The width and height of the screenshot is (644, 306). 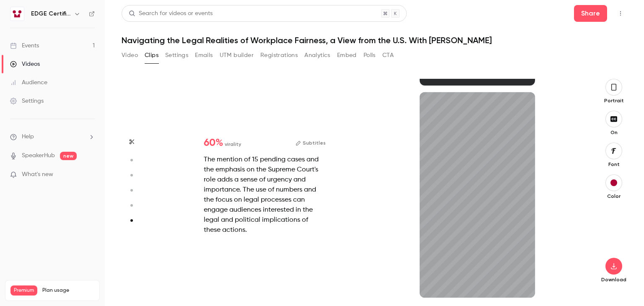 What do you see at coordinates (25, 64) in the screenshot?
I see `div: Videos` at bounding box center [25, 64].